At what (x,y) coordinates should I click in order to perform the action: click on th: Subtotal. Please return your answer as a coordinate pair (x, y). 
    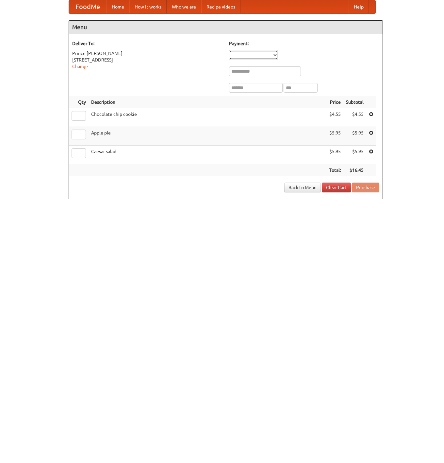
    Looking at the image, I should click on (355, 102).